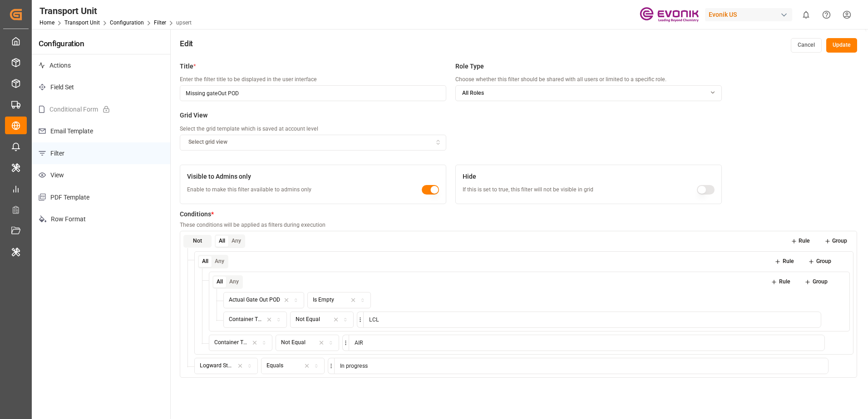 Image resolution: width=868 pixels, height=419 pixels. What do you see at coordinates (589, 80) in the screenshot?
I see `p: Choose whether this filter should be shared with all users or limited to a specific role.` at bounding box center [589, 80].